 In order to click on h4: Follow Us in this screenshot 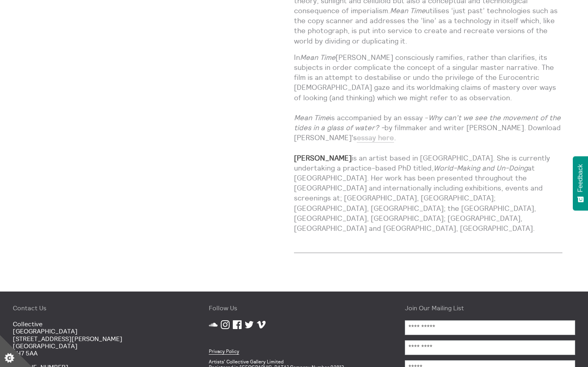, I will do `click(294, 308)`.